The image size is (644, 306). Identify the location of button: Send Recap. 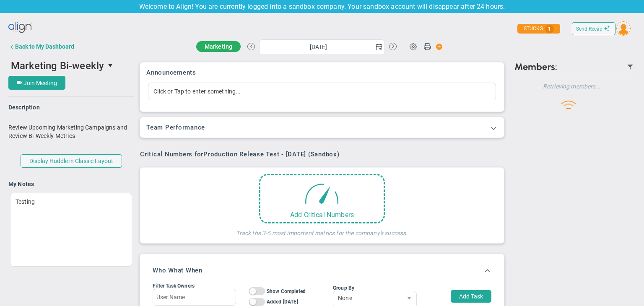
(594, 29).